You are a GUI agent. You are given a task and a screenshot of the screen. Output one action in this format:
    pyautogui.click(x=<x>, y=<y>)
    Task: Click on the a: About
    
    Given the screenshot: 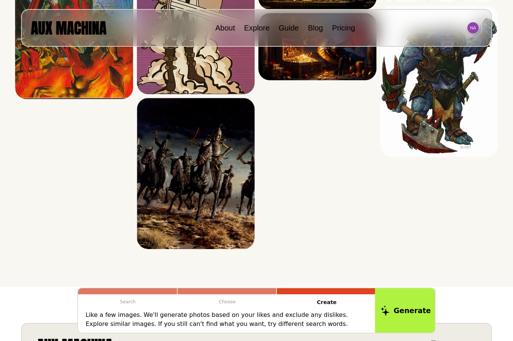 What is the action you would take?
    pyautogui.click(x=225, y=28)
    